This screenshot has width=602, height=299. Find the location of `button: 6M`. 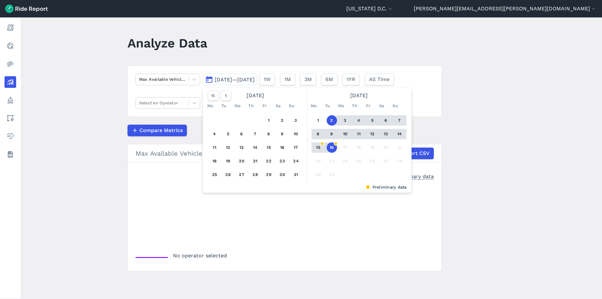

button: 6M is located at coordinates (329, 79).